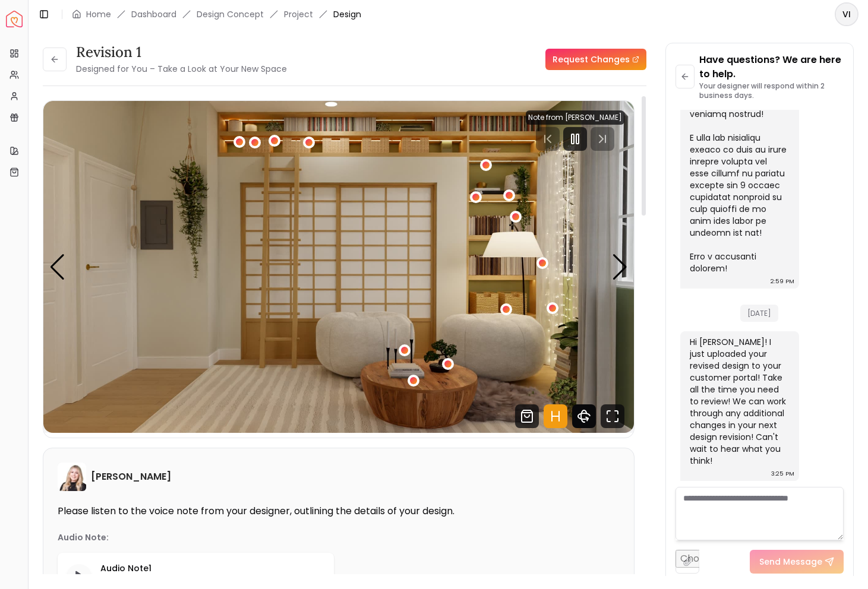 This screenshot has width=868, height=589. What do you see at coordinates (338, 266) in the screenshot?
I see `img: Design Render 5` at bounding box center [338, 266].